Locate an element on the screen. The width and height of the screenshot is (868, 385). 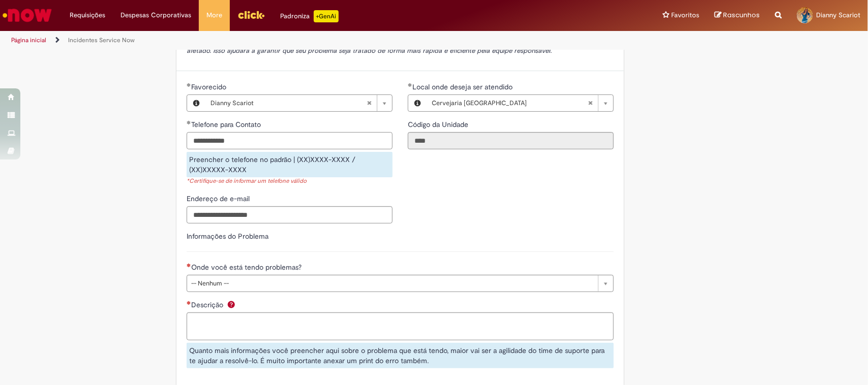
input: Telefone para Contato is located at coordinates (290, 141).